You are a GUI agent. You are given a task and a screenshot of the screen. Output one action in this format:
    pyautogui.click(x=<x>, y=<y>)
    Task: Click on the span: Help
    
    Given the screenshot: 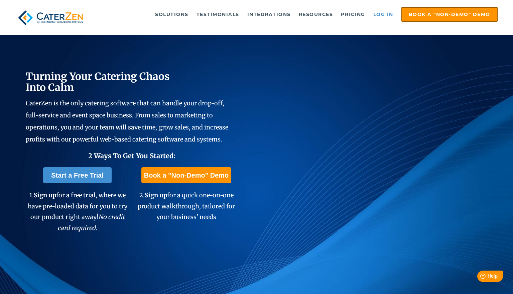 What is the action you would take?
    pyautogui.click(x=39, y=8)
    